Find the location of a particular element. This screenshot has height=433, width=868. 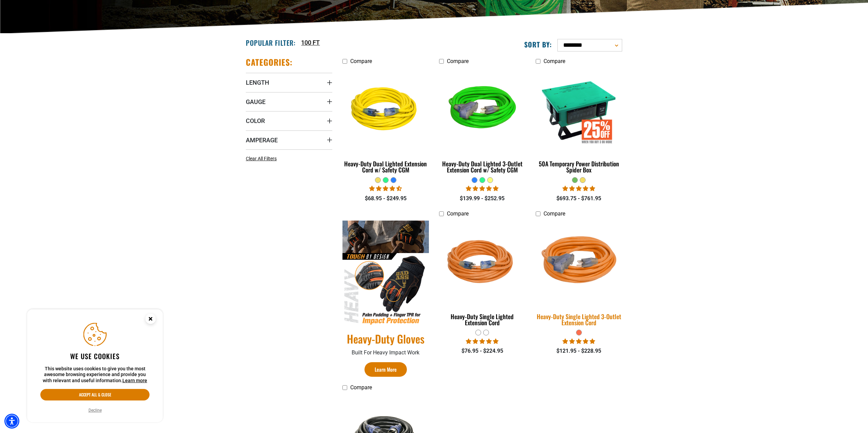

h5: Heavy-Duty Gloves is located at coordinates (386, 339).